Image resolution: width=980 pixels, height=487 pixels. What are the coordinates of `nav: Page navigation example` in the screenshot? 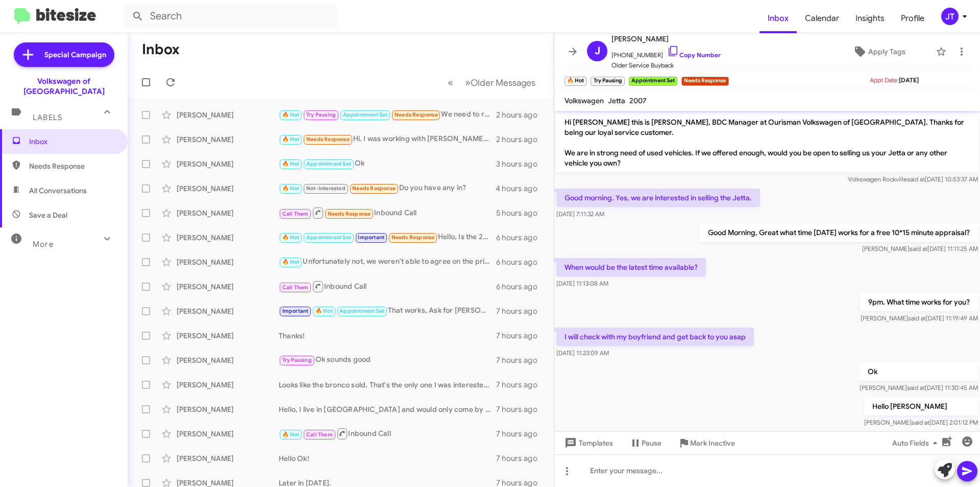 It's located at (492, 82).